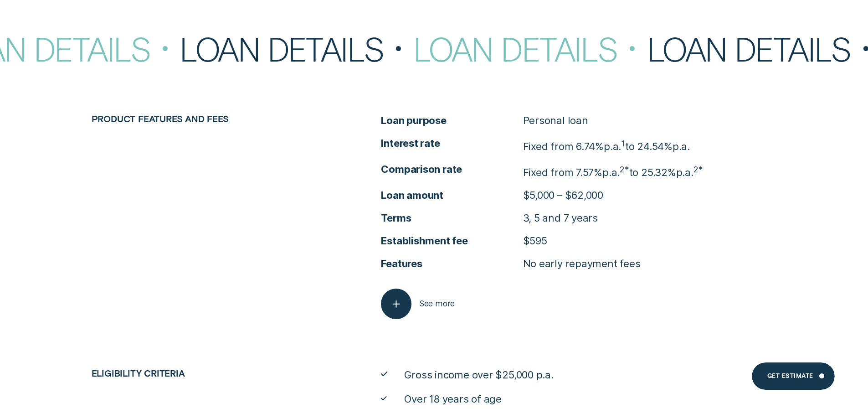 The width and height of the screenshot is (868, 419). What do you see at coordinates (451, 263) in the screenshot?
I see `span: Features` at bounding box center [451, 263].